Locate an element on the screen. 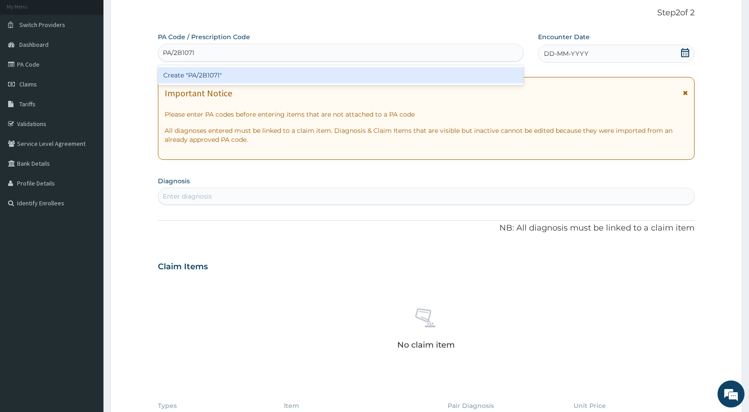 This screenshot has width=749, height=412. span: Claims is located at coordinates (28, 84).